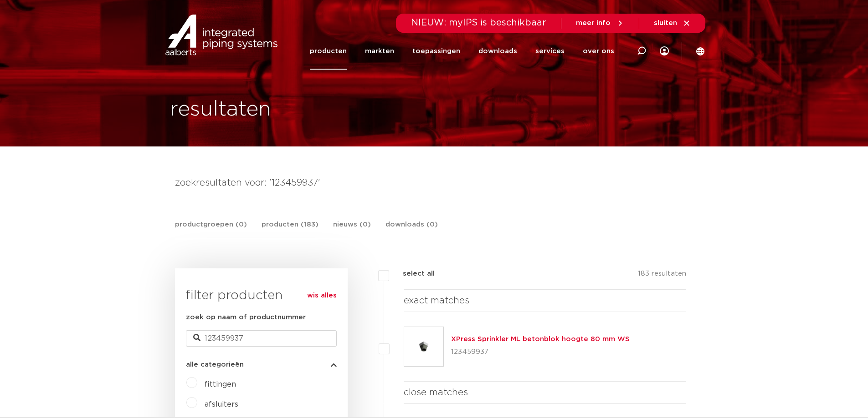 The height and width of the screenshot is (418, 868). Describe the element at coordinates (545, 301) in the screenshot. I see `h4: exact matches` at that location.